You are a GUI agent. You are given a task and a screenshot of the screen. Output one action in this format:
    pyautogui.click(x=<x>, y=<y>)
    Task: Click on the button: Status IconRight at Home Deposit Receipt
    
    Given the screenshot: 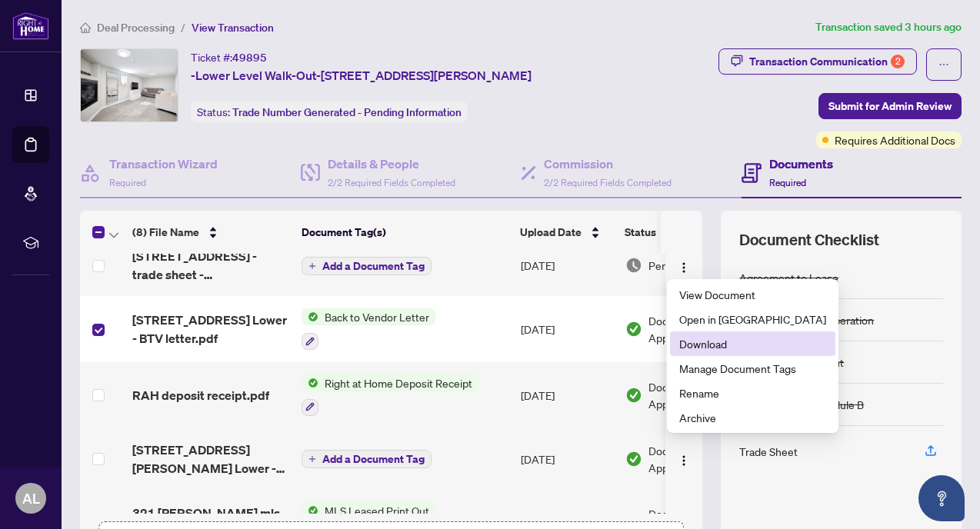 What is the action you would take?
    pyautogui.click(x=390, y=396)
    